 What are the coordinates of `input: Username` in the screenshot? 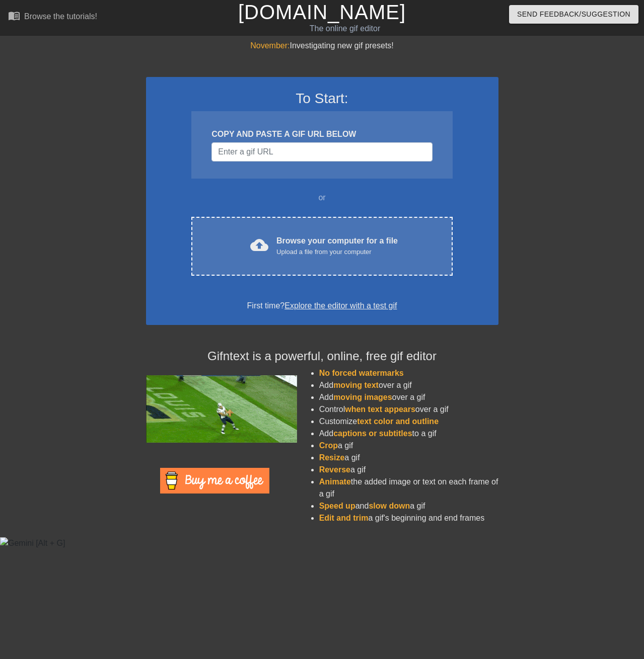 It's located at (322, 152).